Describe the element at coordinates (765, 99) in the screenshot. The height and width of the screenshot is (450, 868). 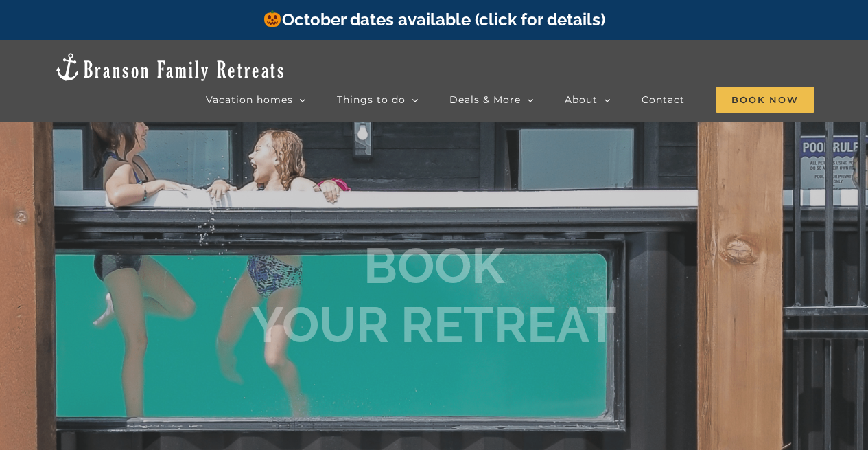
I see `span: Book Now` at that location.